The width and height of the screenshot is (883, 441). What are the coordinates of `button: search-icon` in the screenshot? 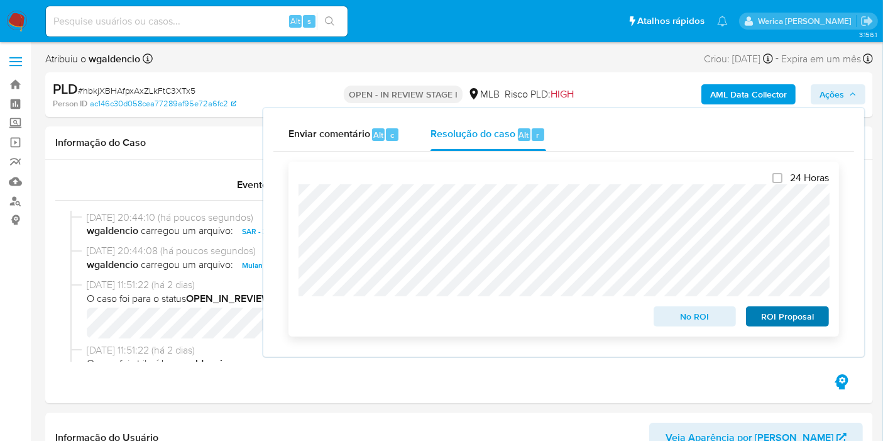 It's located at (329, 21).